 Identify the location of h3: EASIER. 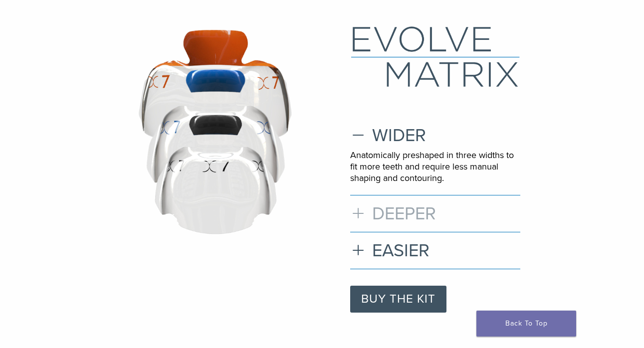
(436, 250).